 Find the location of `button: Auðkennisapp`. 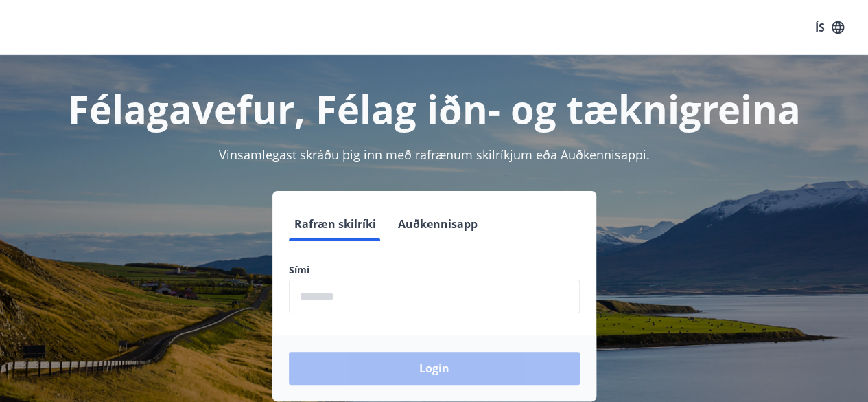

button: Auðkennisapp is located at coordinates (438, 224).